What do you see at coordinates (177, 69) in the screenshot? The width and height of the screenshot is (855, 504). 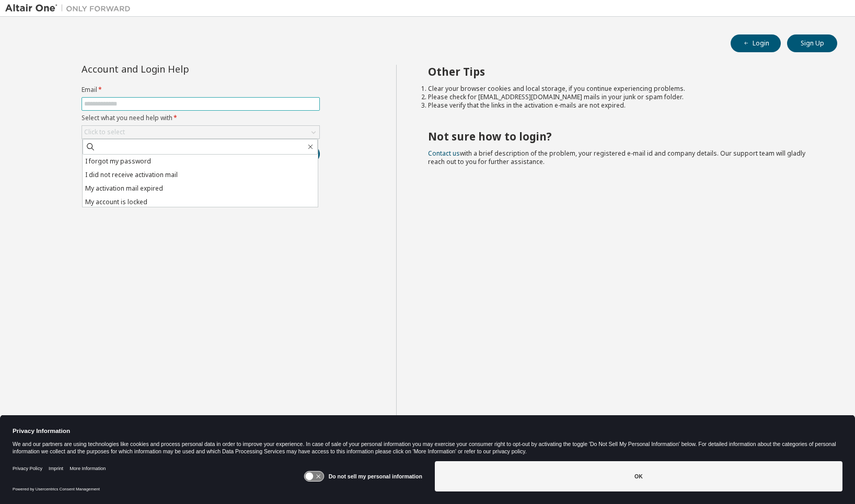 I see `div: Account and Login Help` at bounding box center [177, 69].